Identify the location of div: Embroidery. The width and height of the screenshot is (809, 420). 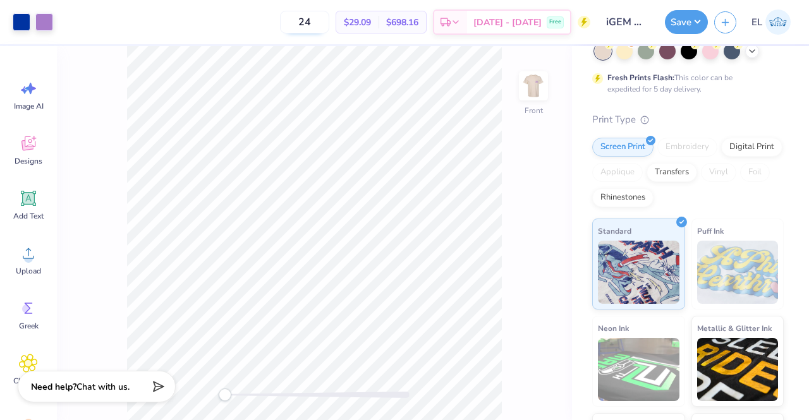
(687, 147).